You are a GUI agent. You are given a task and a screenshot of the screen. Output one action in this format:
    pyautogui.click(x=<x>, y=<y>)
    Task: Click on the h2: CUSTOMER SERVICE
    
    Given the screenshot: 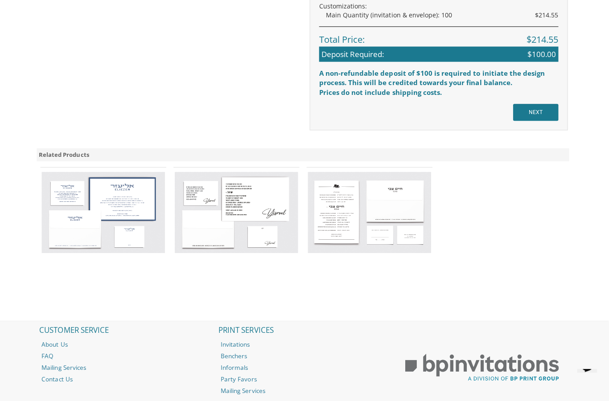 What is the action you would take?
    pyautogui.click(x=126, y=328)
    